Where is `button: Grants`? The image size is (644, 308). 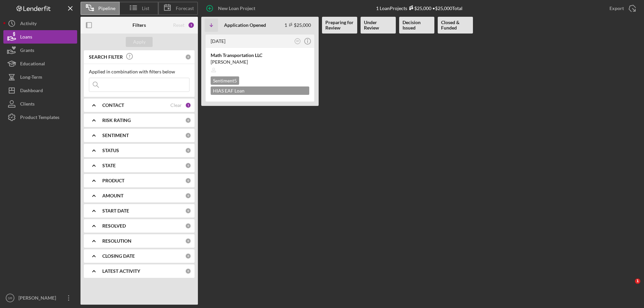 button: Grants is located at coordinates (40, 50).